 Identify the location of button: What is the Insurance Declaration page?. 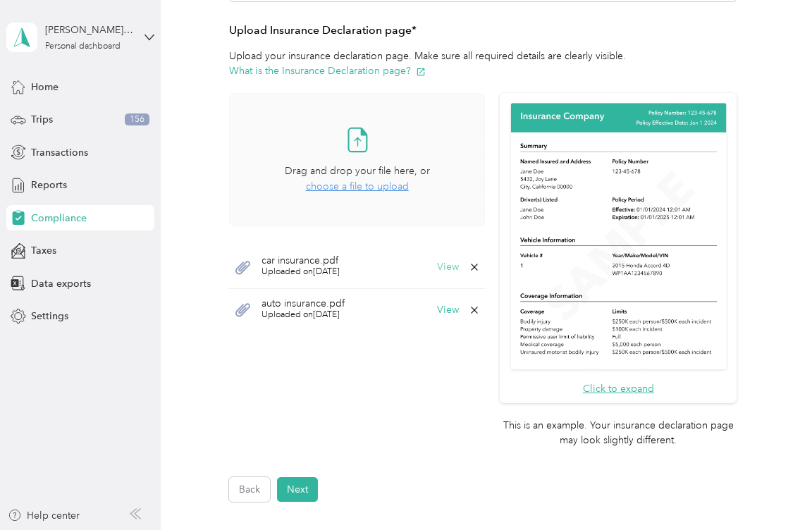
(327, 71).